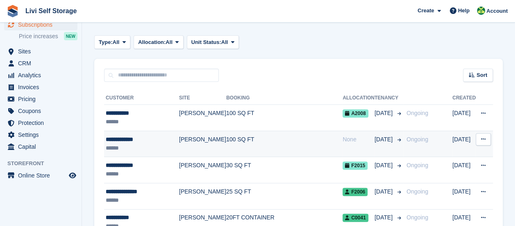  Describe the element at coordinates (73, 175) in the screenshot. I see `a: Preview store` at that location.